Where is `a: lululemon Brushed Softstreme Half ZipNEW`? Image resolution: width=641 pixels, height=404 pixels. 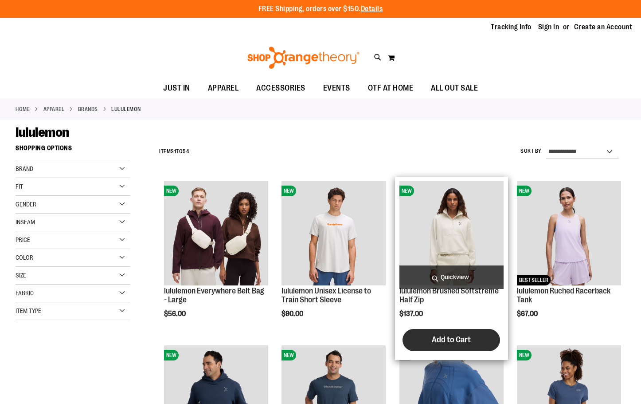
a: lululemon Brushed Softstreme Half ZipNEW is located at coordinates (451, 234).